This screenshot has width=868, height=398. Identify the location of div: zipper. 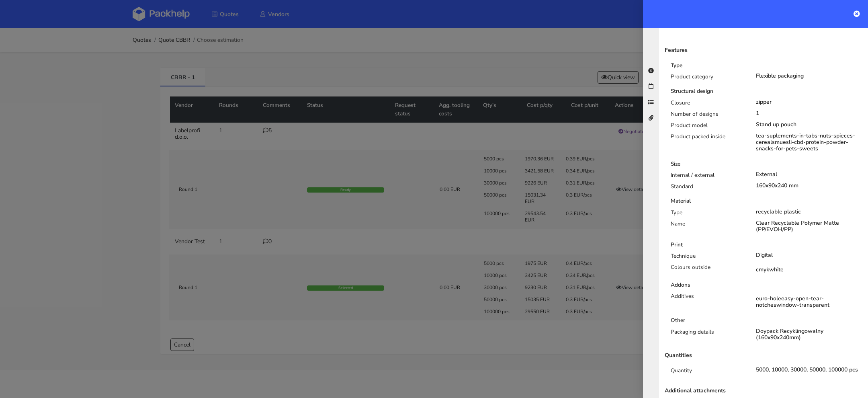
(809, 102).